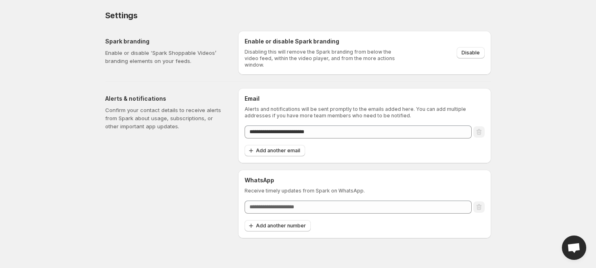 Image resolution: width=596 pixels, height=268 pixels. I want to click on p: Confirm your contact details to receive alerts from Spark about usage, subscriptions, or other im..., so click(165, 118).